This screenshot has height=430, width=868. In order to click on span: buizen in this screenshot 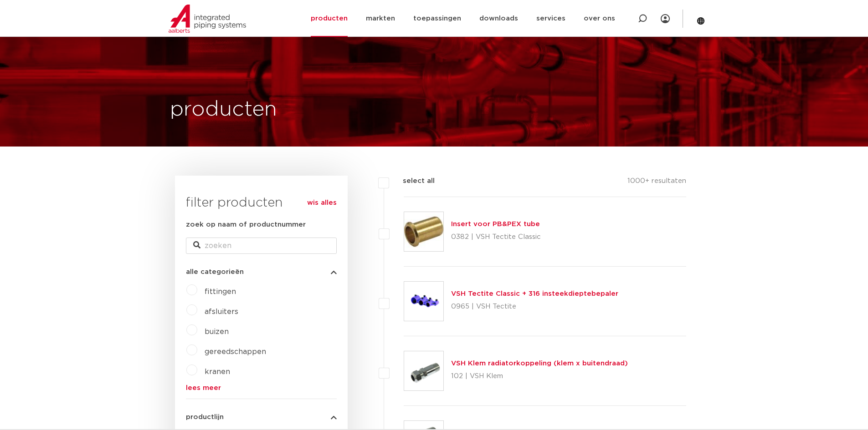, I will do `click(217, 332)`.